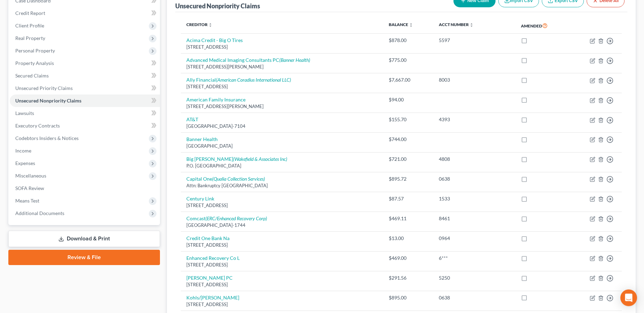 This screenshot has width=644, height=313. I want to click on a: Review & File, so click(84, 258).